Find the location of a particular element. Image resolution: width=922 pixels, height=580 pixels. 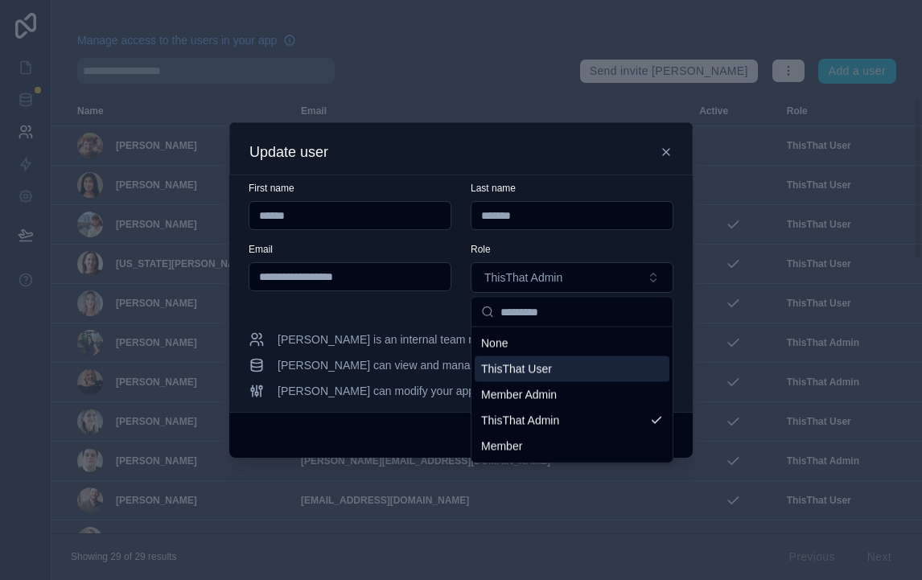

button: Select Button is located at coordinates (572, 278).